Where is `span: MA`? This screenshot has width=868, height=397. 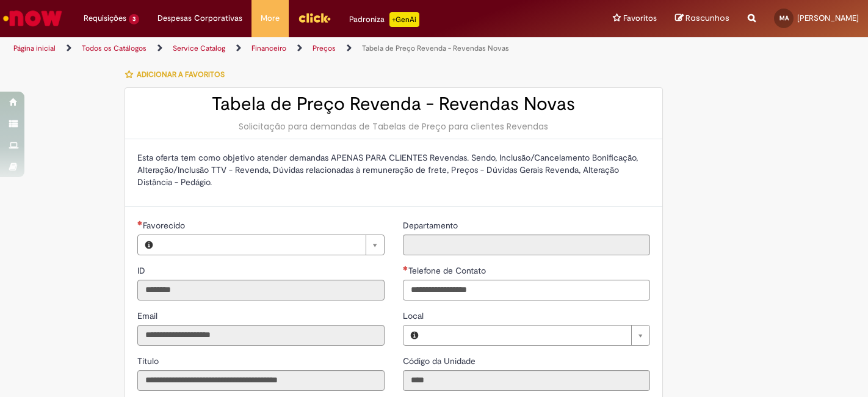 span: MA is located at coordinates (784, 18).